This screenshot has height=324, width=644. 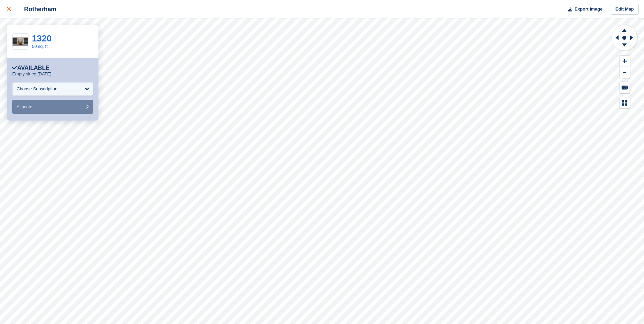 What do you see at coordinates (624, 87) in the screenshot?
I see `button: Keyboard Shortcuts` at bounding box center [624, 87].